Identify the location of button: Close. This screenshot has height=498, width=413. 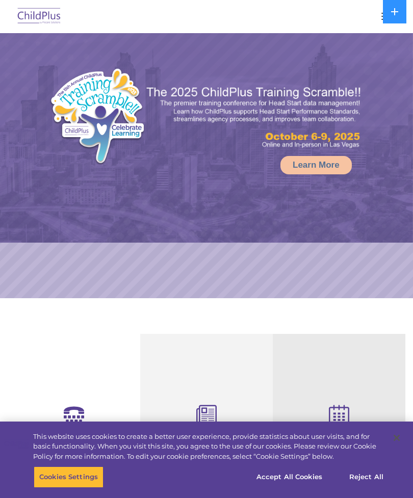
(396, 438).